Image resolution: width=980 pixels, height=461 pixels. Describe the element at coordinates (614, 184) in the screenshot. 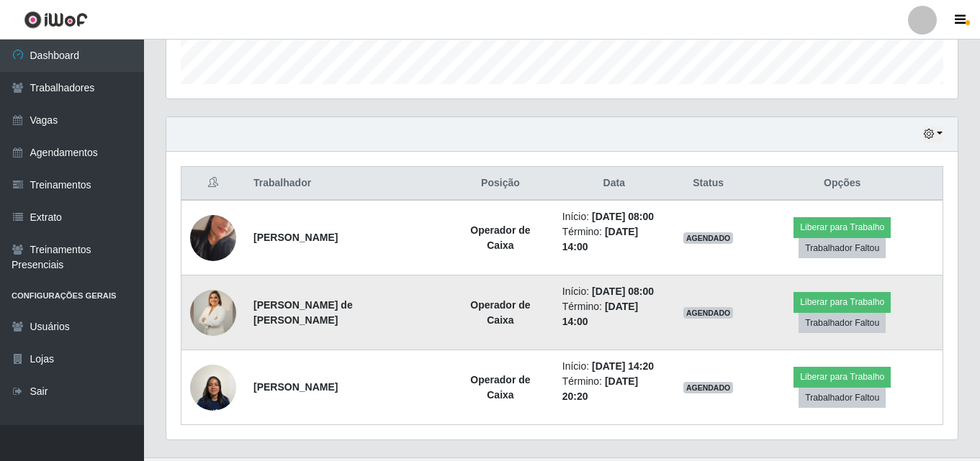

I see `th: Data` at that location.